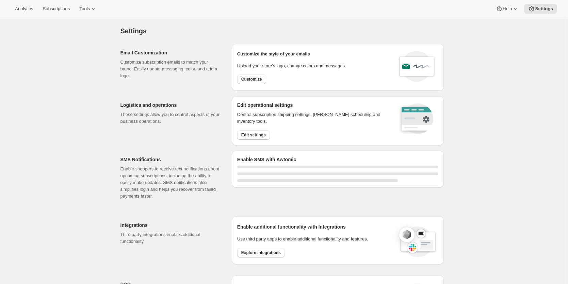 The width and height of the screenshot is (568, 284). I want to click on span: Tools, so click(84, 9).